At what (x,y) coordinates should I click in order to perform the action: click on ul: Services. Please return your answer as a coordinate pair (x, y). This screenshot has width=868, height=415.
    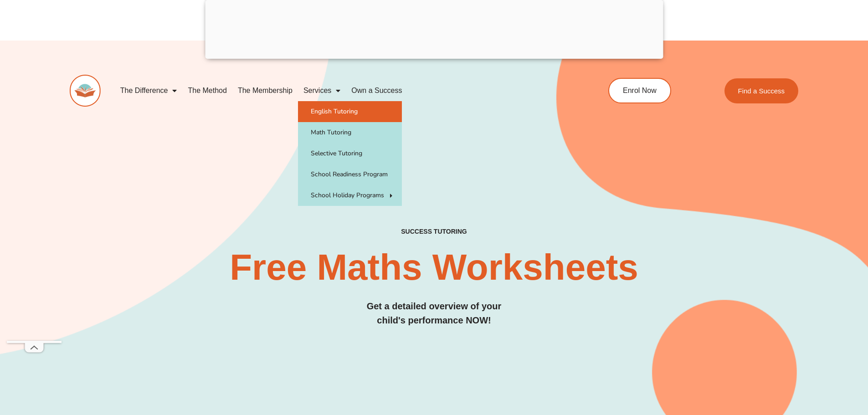
    Looking at the image, I should click on (350, 154).